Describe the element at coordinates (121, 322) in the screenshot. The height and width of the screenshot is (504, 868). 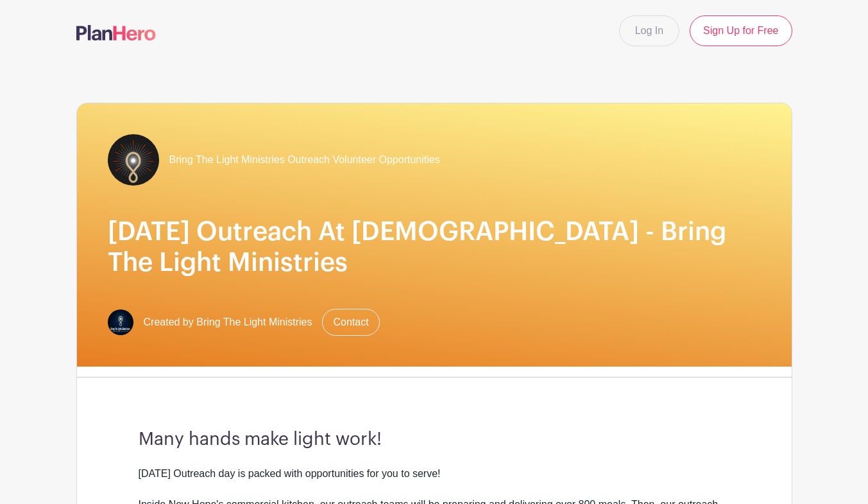
I see `img: BTL_Primary%20Logo.png` at that location.